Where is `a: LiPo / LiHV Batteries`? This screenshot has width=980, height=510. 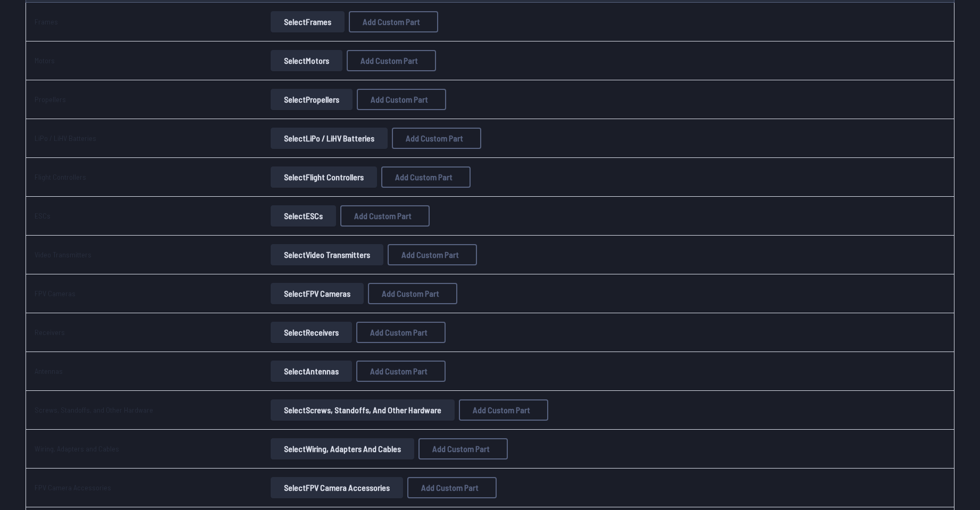 a: LiPo / LiHV Batteries is located at coordinates (66, 138).